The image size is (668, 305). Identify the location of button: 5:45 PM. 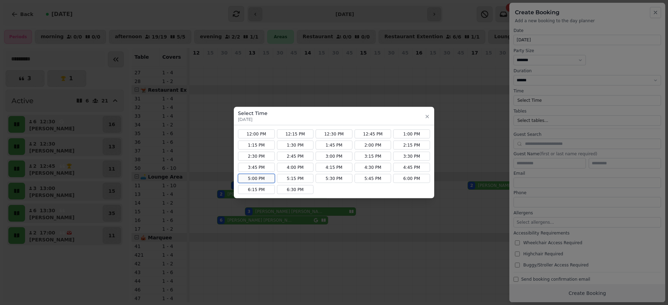
(373, 179).